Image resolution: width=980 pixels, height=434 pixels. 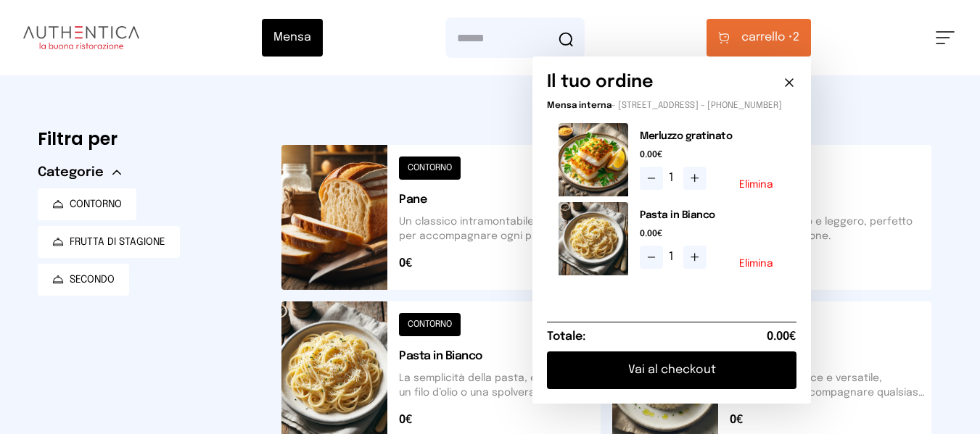 What do you see at coordinates (566, 337) in the screenshot?
I see `h6: Totale:` at bounding box center [566, 337].